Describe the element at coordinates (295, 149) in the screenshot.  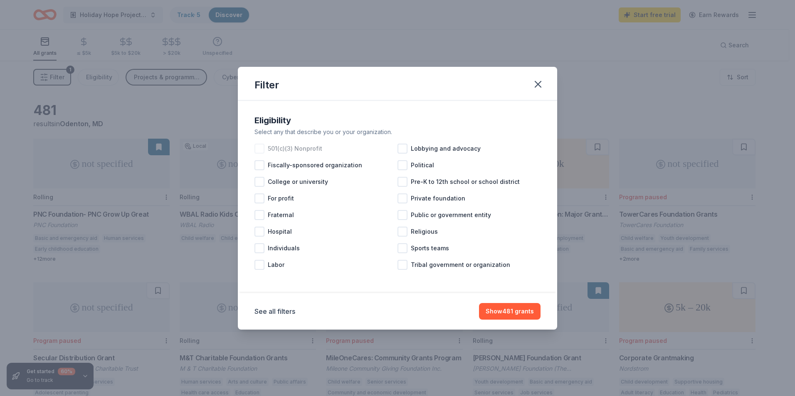
I see `span: 501(c)(3) Nonprofit` at that location.